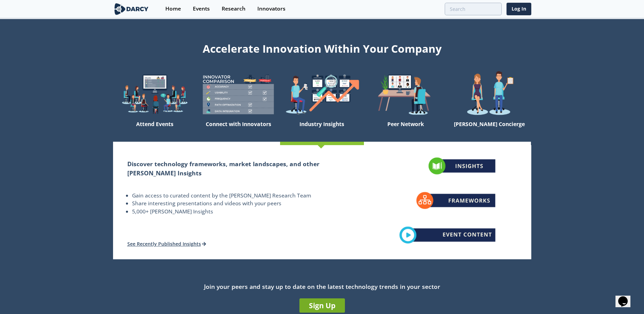  I want to click on div: Research, so click(234, 9).